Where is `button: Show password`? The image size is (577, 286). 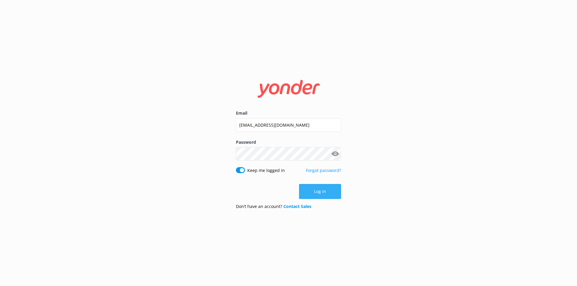
button: Show password is located at coordinates (335, 154).